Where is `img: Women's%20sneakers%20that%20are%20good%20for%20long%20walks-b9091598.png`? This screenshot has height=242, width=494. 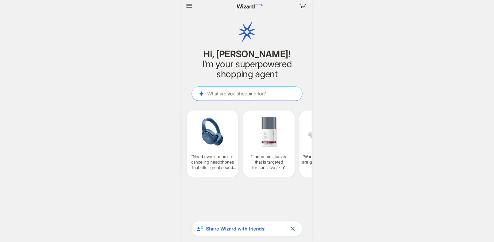
img: Women's%20sneakers%20that%20are%20good%20for%20long%20walks-b9091598.png is located at coordinates (325, 132).